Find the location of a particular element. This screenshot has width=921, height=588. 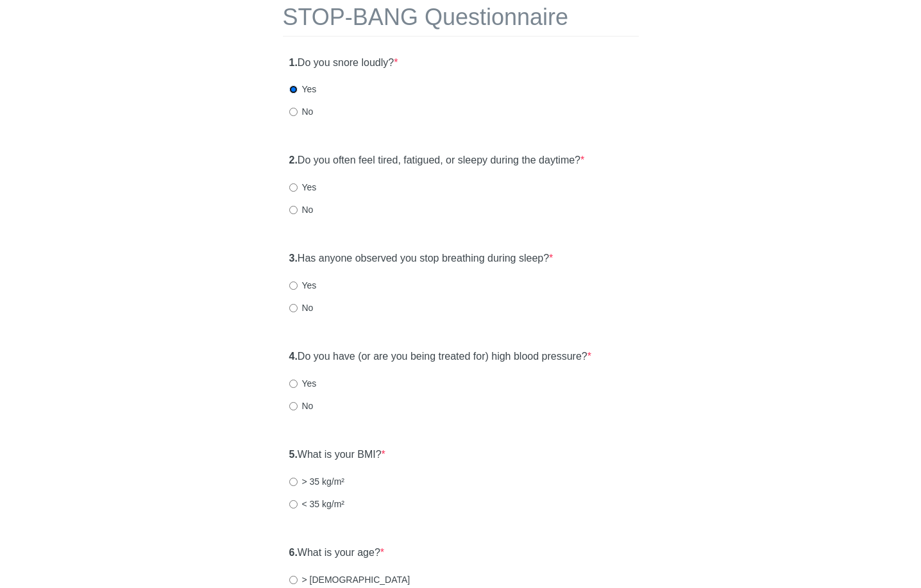

input: < 35 kg/m² is located at coordinates (293, 504).